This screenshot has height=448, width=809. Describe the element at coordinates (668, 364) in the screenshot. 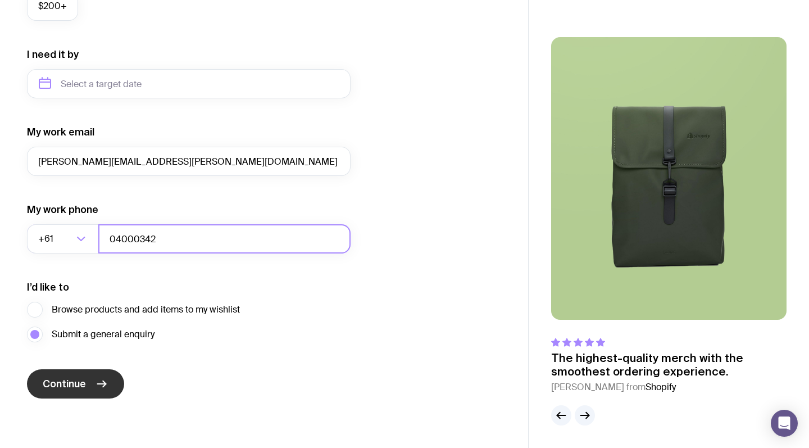

I see `p: The highest-quality merch with the smoothest ordering experience.` at that location.